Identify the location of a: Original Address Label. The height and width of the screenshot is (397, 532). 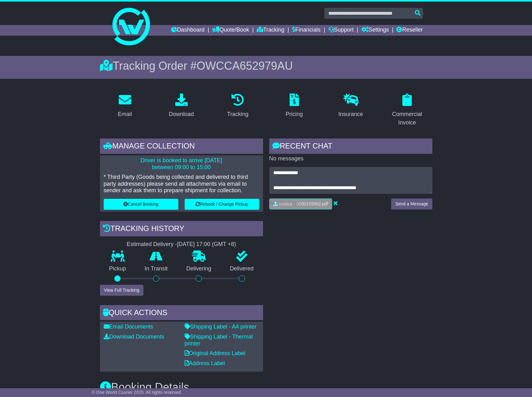
(215, 353).